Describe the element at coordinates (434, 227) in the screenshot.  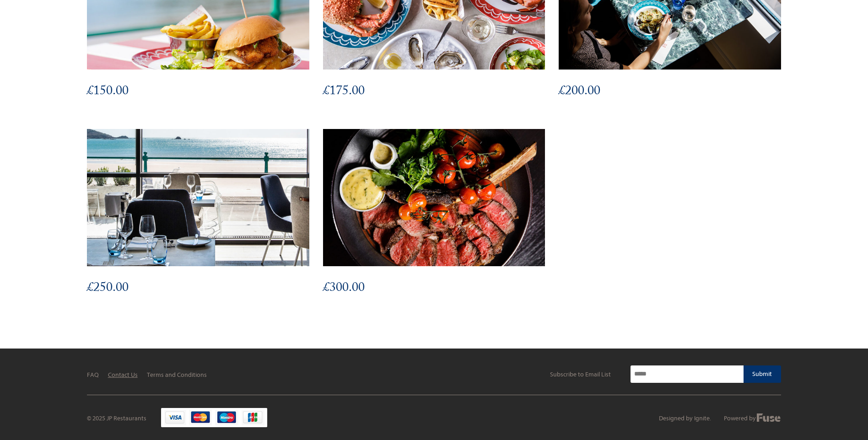
I see `a: £300.00` at that location.